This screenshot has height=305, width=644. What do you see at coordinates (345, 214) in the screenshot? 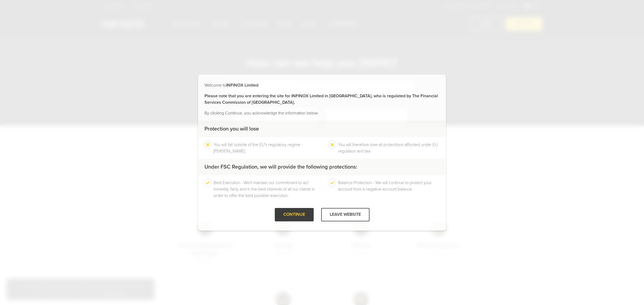
I see `div: LEAVE WEBSITE` at bounding box center [345, 214].